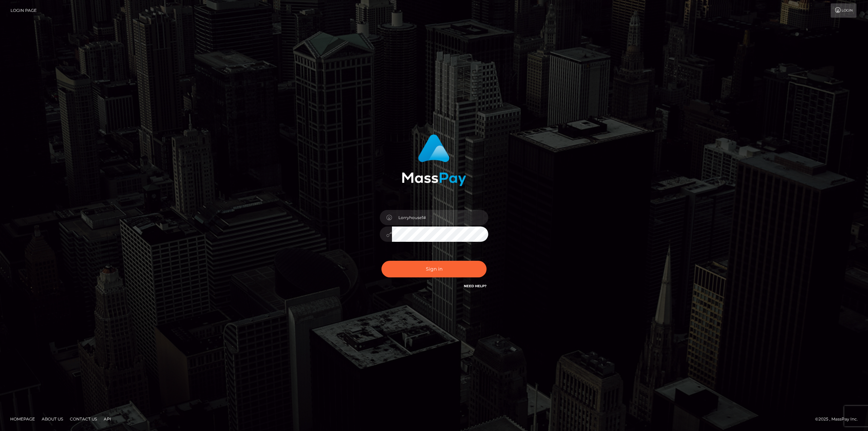  What do you see at coordinates (838, 419) in the screenshot?
I see `div: © 2025 , MassPay Inc.` at bounding box center [838, 419].